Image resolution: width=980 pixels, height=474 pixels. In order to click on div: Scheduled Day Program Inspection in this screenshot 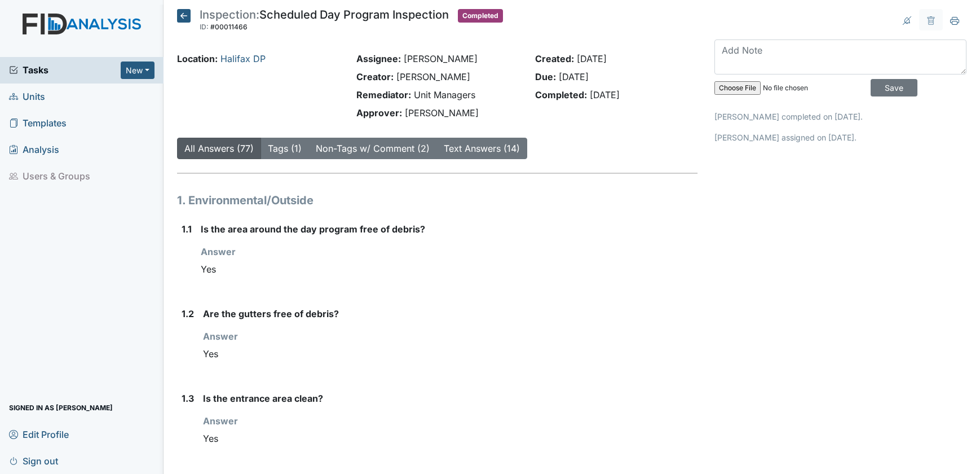, I will do `click(324, 21)`.